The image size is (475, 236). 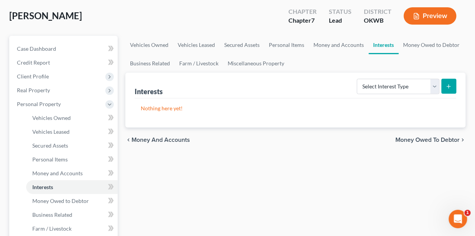 What do you see at coordinates (50, 159) in the screenshot?
I see `span: Personal Items` at bounding box center [50, 159].